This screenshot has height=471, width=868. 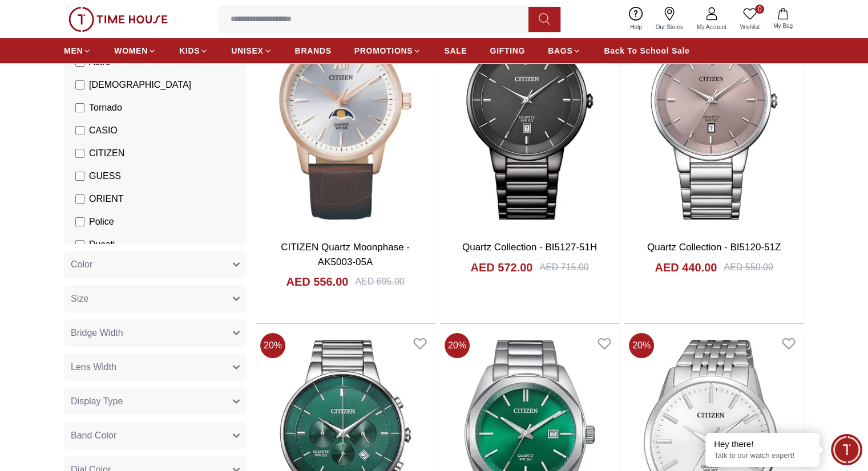 What do you see at coordinates (97, 333) in the screenshot?
I see `span: Bridge Width` at bounding box center [97, 333].